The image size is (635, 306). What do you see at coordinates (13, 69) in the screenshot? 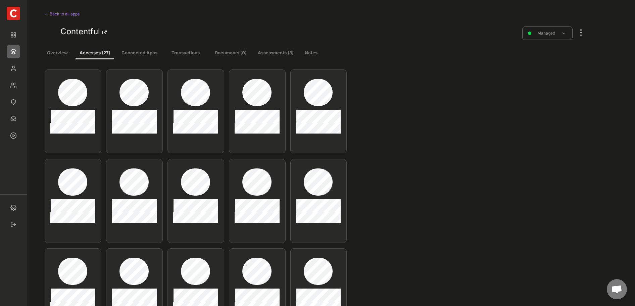
I see `div: Members` at bounding box center [13, 69].